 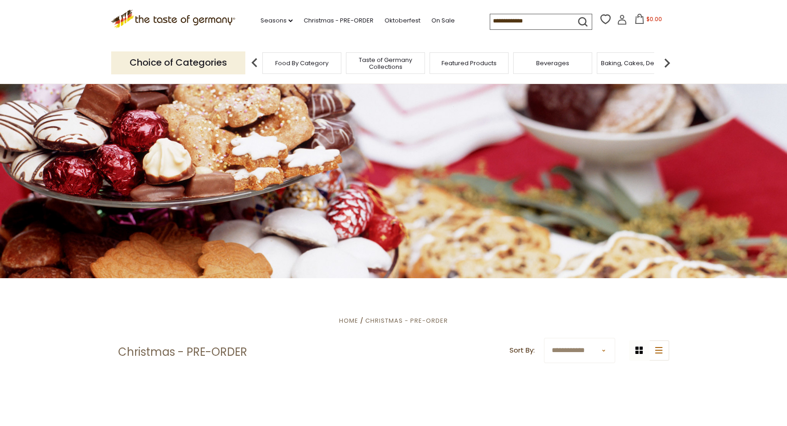 What do you see at coordinates (636, 63) in the screenshot?
I see `a: Baking, Cakes, Desserts` at bounding box center [636, 63].